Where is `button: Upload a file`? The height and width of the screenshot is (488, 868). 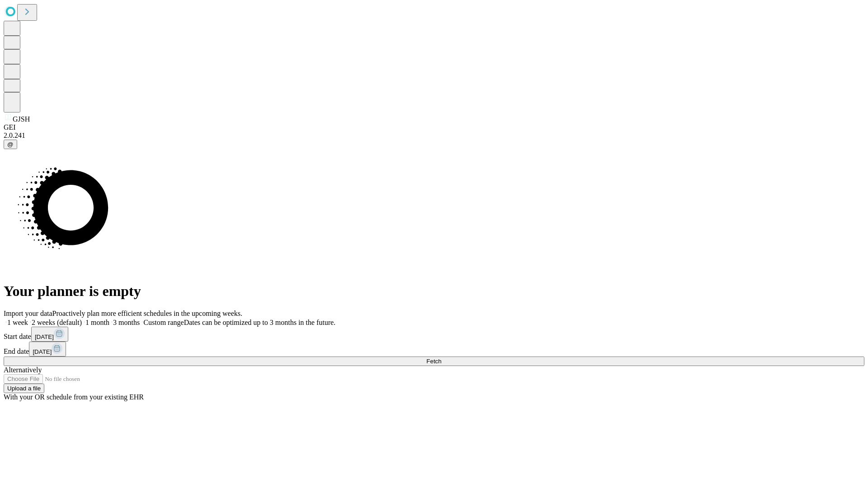 button: Upload a file is located at coordinates (24, 388).